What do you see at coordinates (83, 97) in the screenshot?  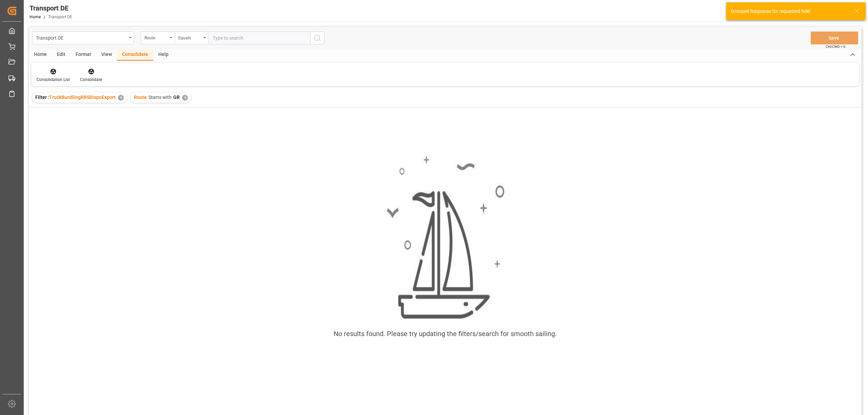 I see `span: TruckBundlingRRSDispoExport` at bounding box center [83, 97].